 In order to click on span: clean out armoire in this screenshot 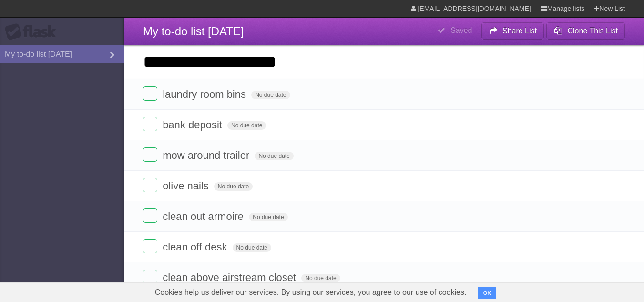, I will do `click(204, 216)`.